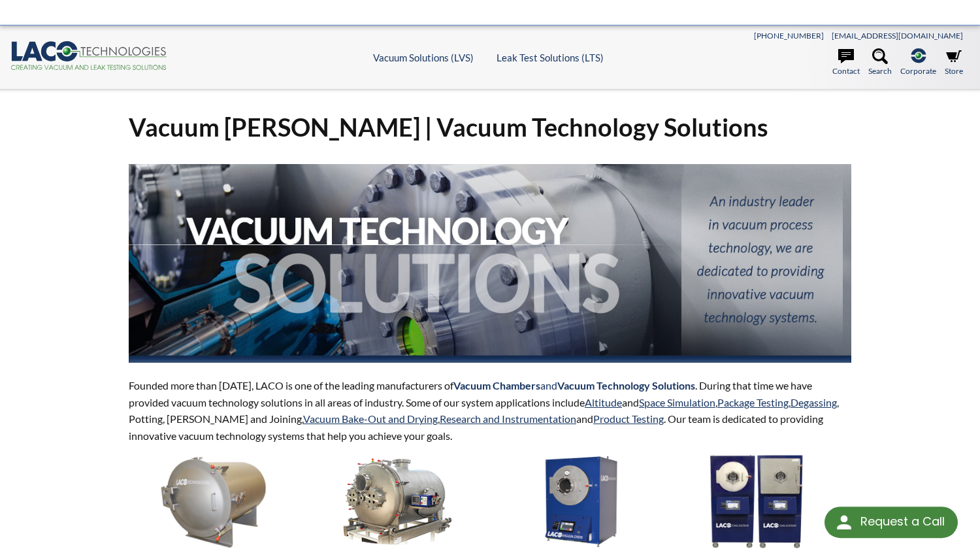 This screenshot has height=551, width=980. What do you see at coordinates (918, 71) in the screenshot?
I see `span: Corporate` at bounding box center [918, 71].